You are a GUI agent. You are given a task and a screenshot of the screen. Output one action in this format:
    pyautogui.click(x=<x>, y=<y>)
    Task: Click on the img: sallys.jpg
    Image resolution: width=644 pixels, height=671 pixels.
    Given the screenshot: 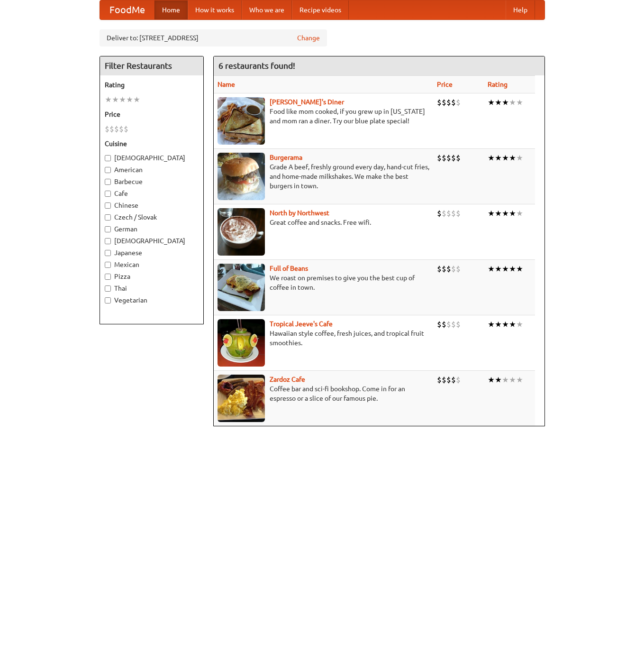 What is the action you would take?
    pyautogui.click(x=241, y=121)
    